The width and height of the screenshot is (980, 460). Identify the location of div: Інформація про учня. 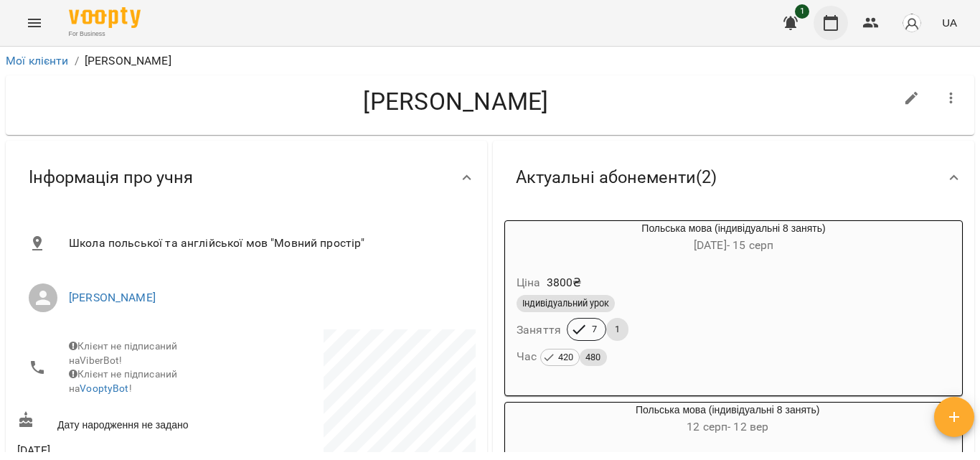
(246, 177).